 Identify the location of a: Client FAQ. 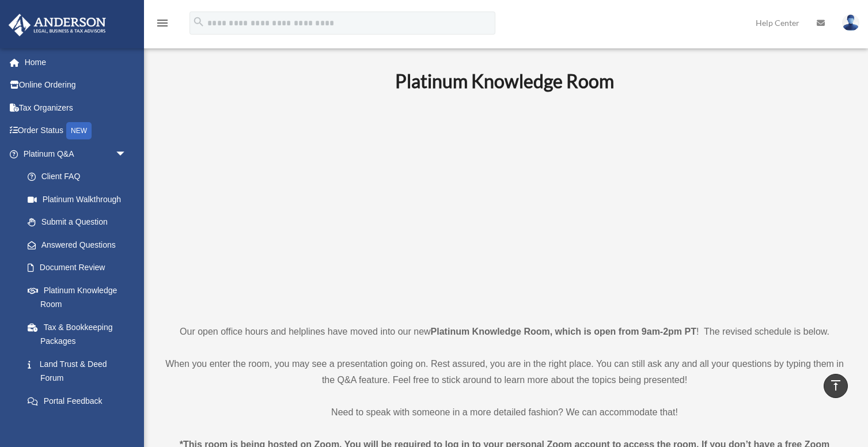
(80, 177).